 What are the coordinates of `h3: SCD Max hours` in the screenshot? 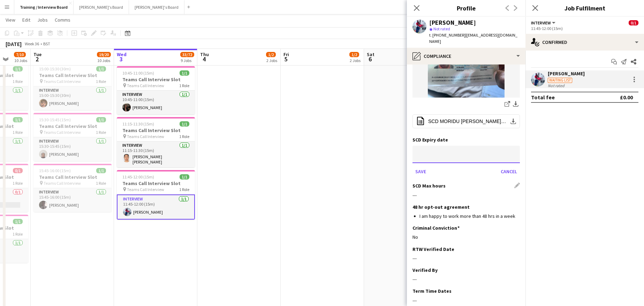 It's located at (429, 186).